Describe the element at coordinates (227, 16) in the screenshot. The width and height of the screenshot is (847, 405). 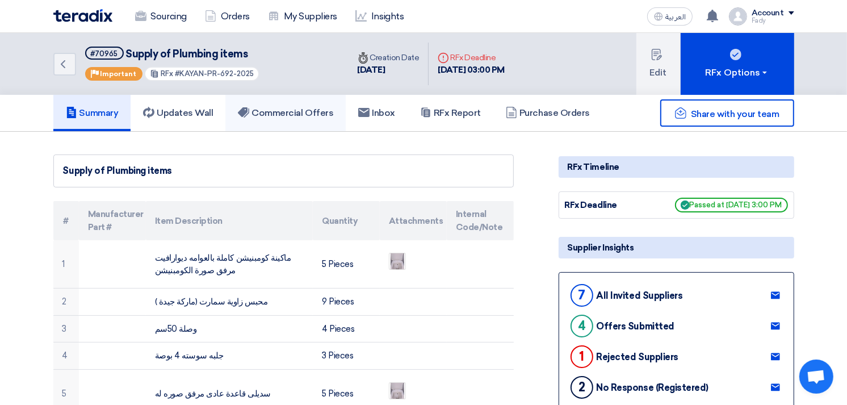
I see `a: Orders` at that location.